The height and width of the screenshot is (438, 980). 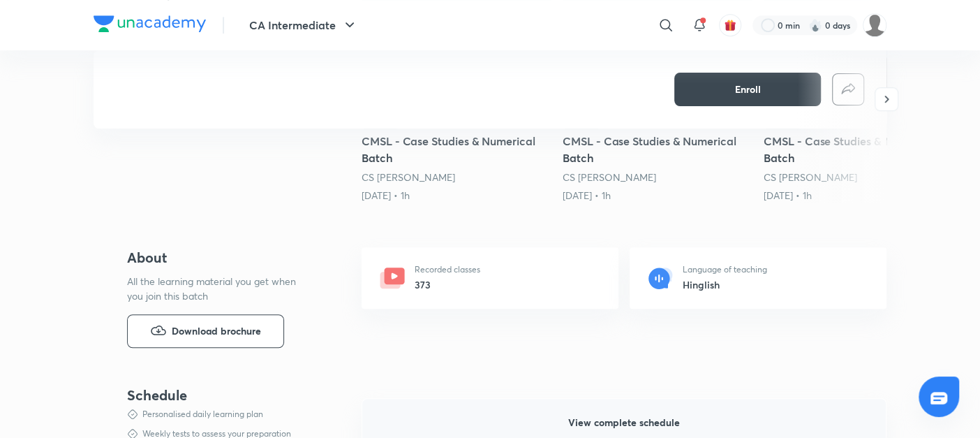 What do you see at coordinates (658, 196) in the screenshot?
I see `div: 4th Sept • 1h` at bounding box center [658, 196].